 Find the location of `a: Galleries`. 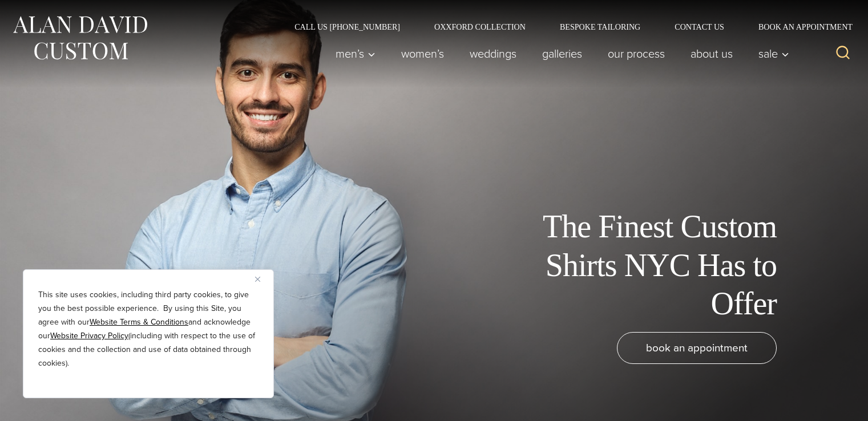

a: Galleries is located at coordinates (562, 54).